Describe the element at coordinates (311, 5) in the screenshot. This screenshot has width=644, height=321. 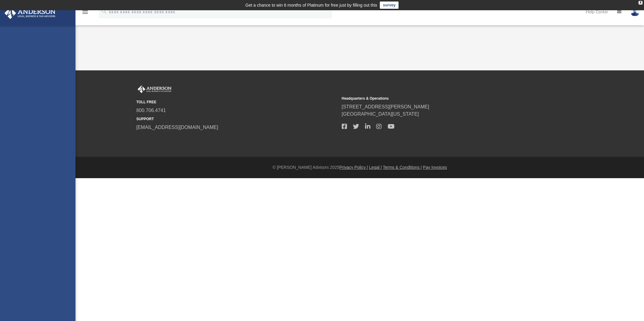
I see `div: Get a chance to win 6 months of Platinum for free just by filling out this` at that location.